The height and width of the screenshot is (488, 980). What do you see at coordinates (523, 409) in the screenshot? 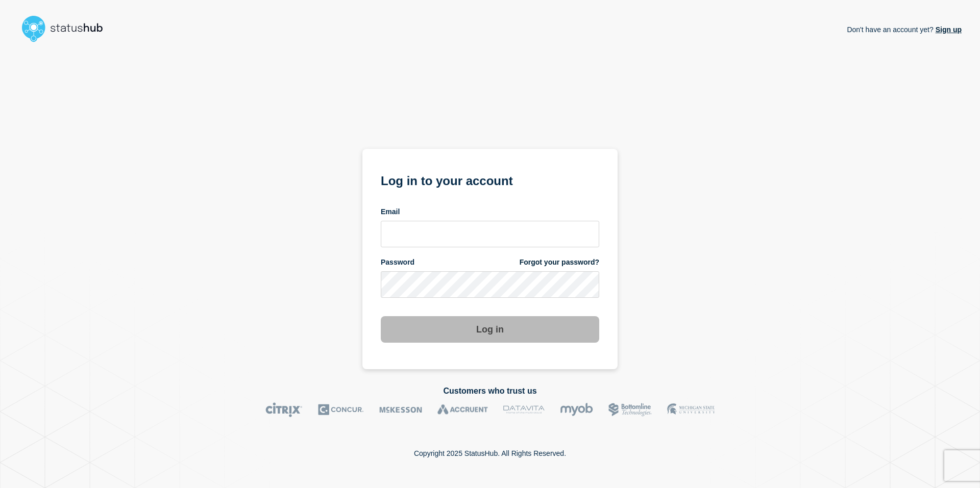
I see `img: DataVita logo` at bounding box center [523, 409].